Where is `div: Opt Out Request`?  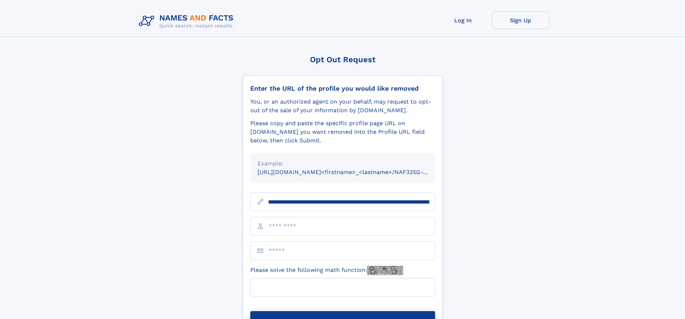 div: Opt Out Request is located at coordinates (343, 59).